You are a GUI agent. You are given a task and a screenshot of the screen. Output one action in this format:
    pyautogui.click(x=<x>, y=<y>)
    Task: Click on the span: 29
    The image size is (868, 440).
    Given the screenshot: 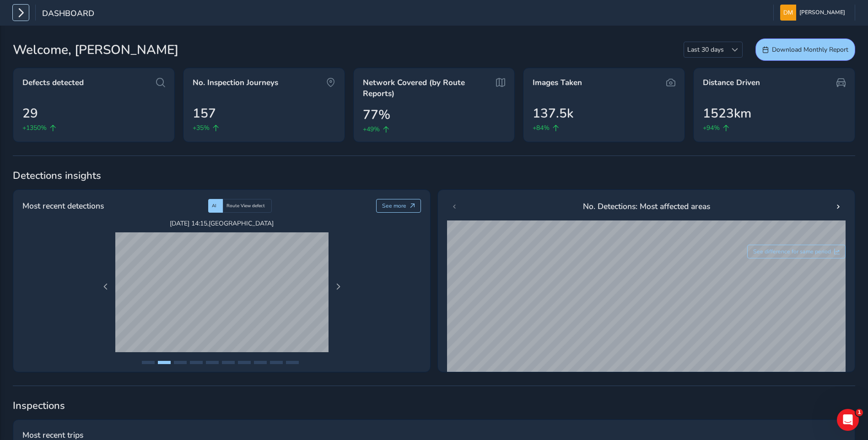 What is the action you would take?
    pyautogui.click(x=30, y=114)
    